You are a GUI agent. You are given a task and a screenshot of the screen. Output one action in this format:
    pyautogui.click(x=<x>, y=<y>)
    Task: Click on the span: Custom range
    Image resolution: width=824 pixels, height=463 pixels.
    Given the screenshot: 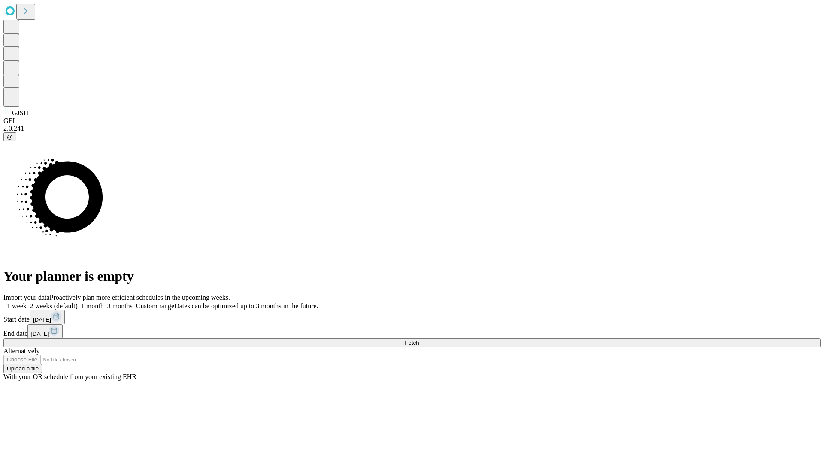 What is the action you would take?
    pyautogui.click(x=155, y=306)
    